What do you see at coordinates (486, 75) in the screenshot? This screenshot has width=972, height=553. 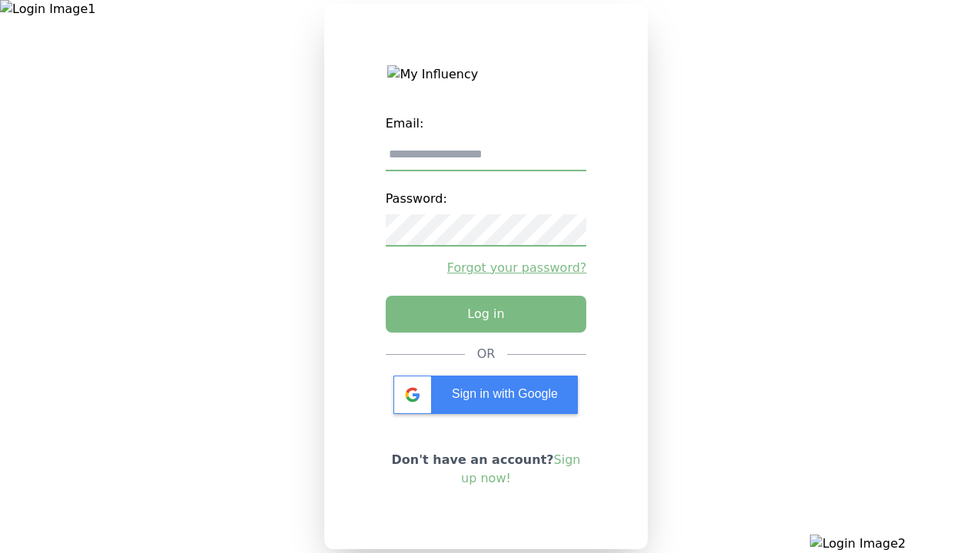 I see `img: My Influency` at bounding box center [486, 75].